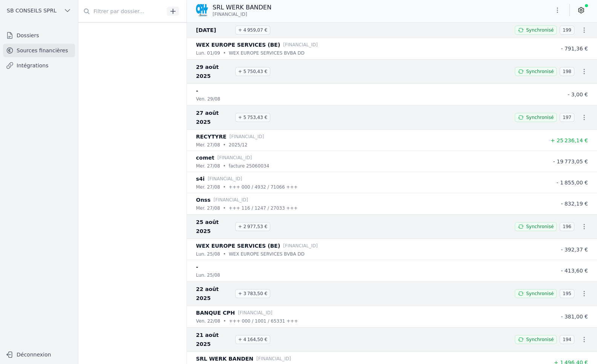  Describe the element at coordinates (567, 30) in the screenshot. I see `span: 199` at that location.